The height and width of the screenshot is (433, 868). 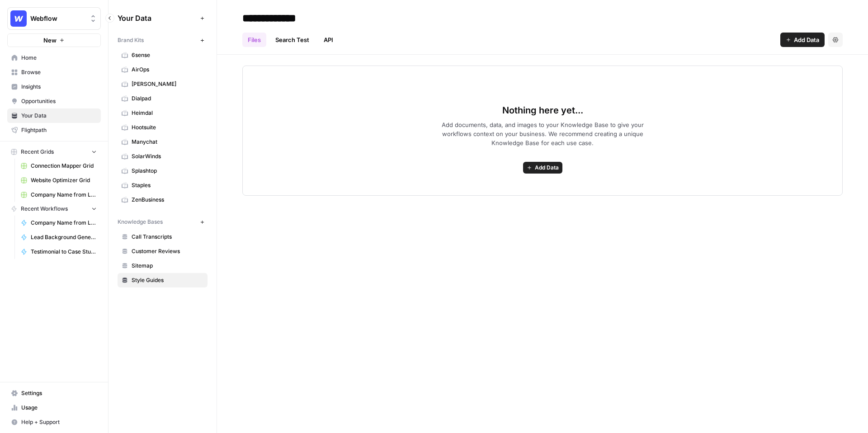 What do you see at coordinates (54, 72) in the screenshot?
I see `a: Browse` at bounding box center [54, 72].